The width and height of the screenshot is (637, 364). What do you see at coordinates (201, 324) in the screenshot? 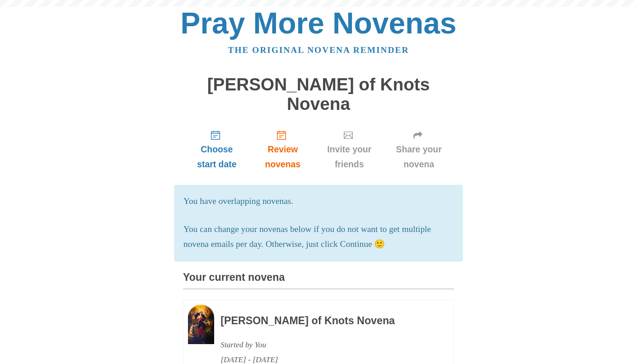
I see `img: Novena image` at bounding box center [201, 324].